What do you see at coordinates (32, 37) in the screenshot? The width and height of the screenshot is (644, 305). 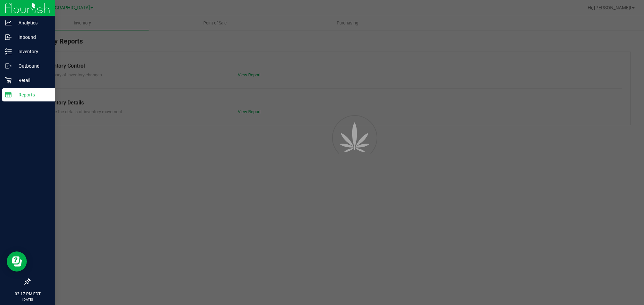 I see `p: Inbound` at bounding box center [32, 37].